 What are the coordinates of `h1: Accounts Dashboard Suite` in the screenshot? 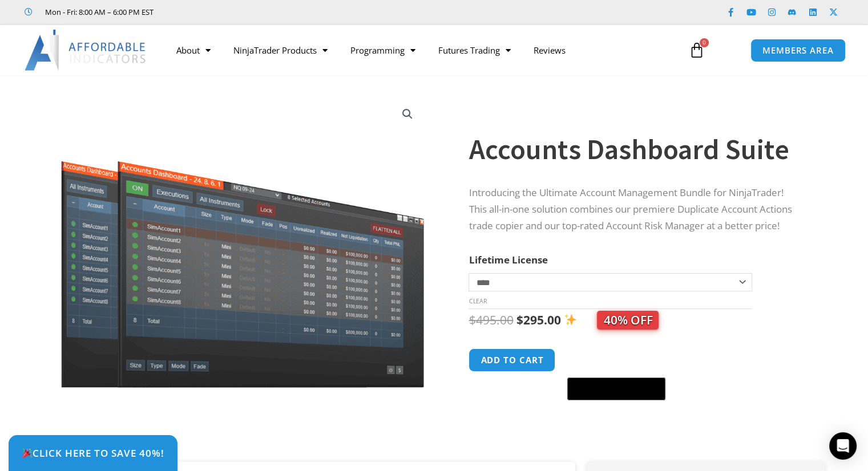 It's located at (635, 149).